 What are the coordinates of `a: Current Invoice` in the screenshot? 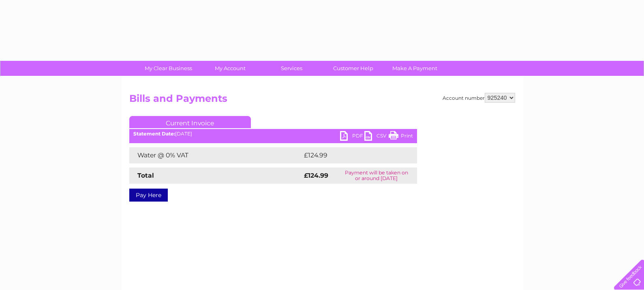 It's located at (190, 122).